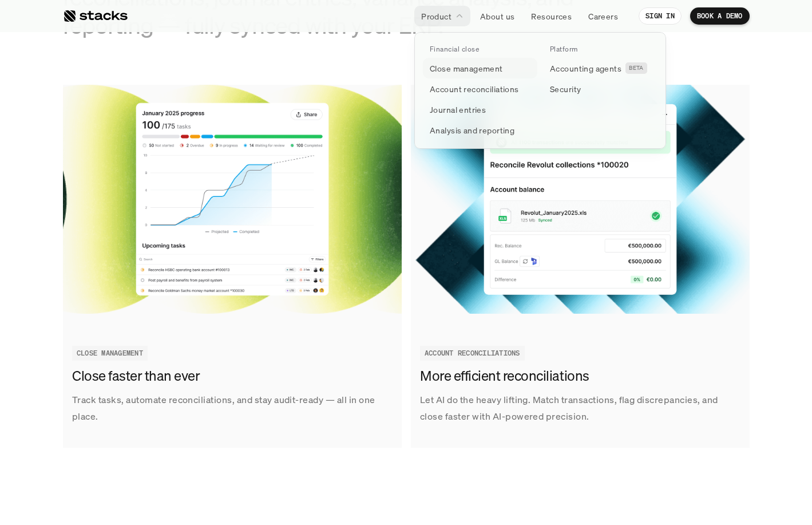  I want to click on a: Journal entries, so click(480, 110).